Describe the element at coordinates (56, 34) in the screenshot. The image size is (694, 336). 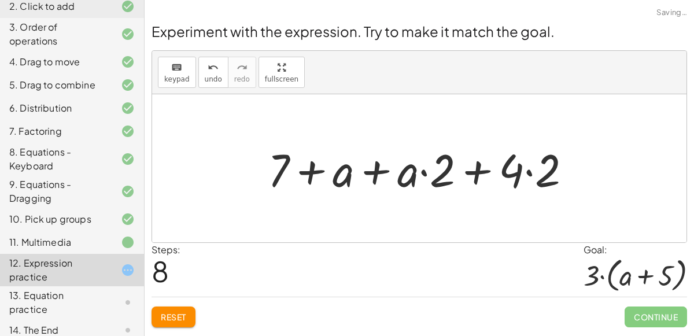
I see `div: 3. Order of operations` at that location.